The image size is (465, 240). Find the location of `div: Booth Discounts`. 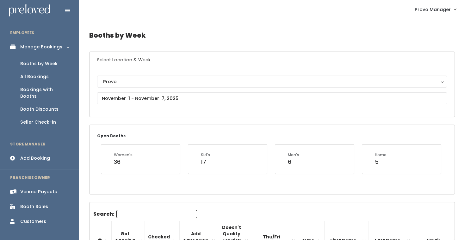

div: Booth Discounts is located at coordinates (39, 109).